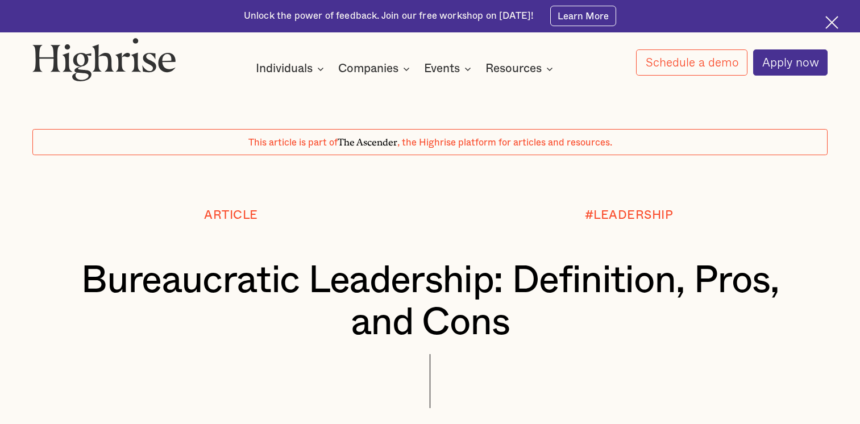  What do you see at coordinates (293, 143) in the screenshot?
I see `span: This article is part of` at bounding box center [293, 143].